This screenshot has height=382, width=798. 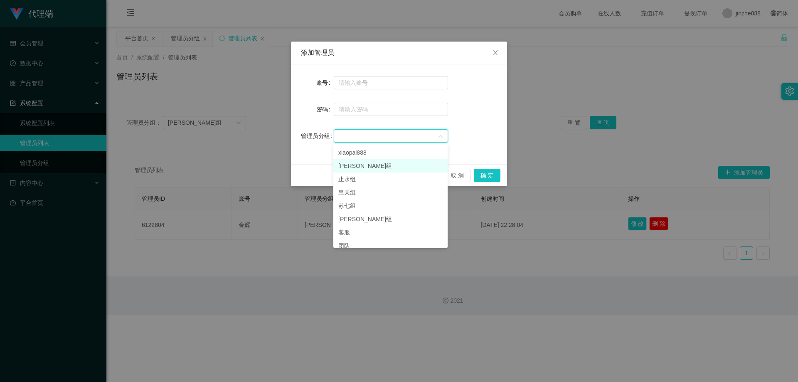 What do you see at coordinates (391, 109) in the screenshot?
I see `input: 请输入密码` at bounding box center [391, 109].